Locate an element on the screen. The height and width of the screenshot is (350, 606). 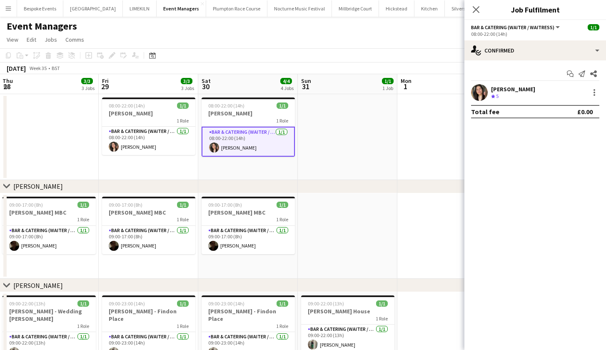
button: Hickstead is located at coordinates (396, 8).